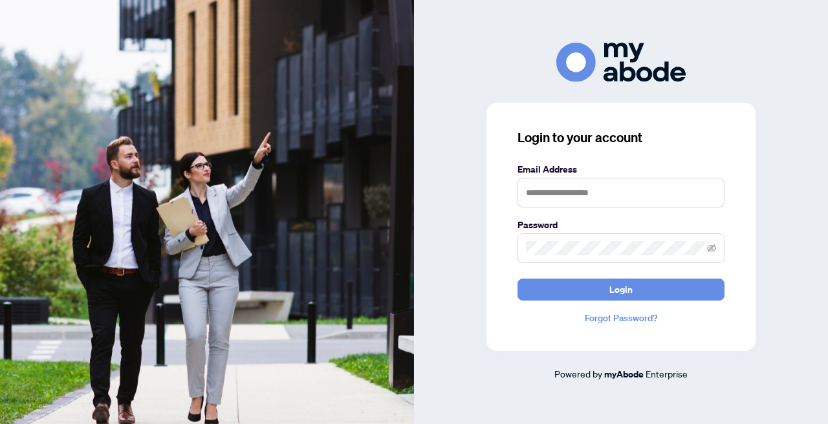 Image resolution: width=828 pixels, height=424 pixels. Describe the element at coordinates (624, 375) in the screenshot. I see `a: myAbode` at that location.